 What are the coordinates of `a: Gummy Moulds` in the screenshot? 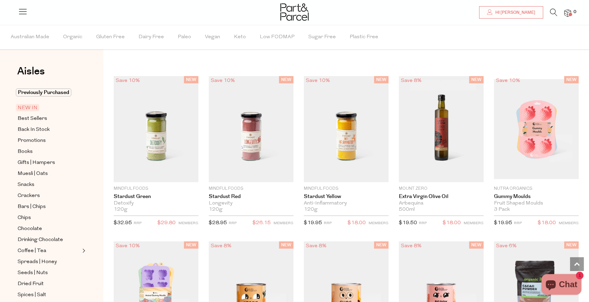 It's located at (536, 197).